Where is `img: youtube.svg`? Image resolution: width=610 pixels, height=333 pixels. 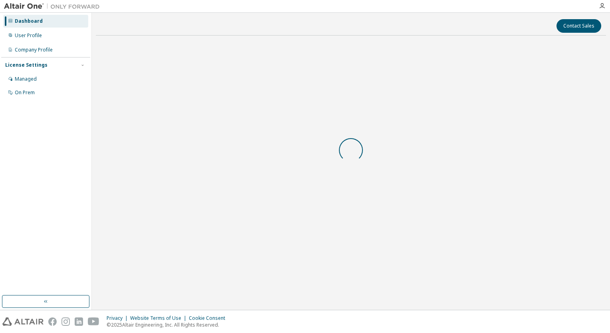
img: youtube.svg is located at coordinates (93, 321).